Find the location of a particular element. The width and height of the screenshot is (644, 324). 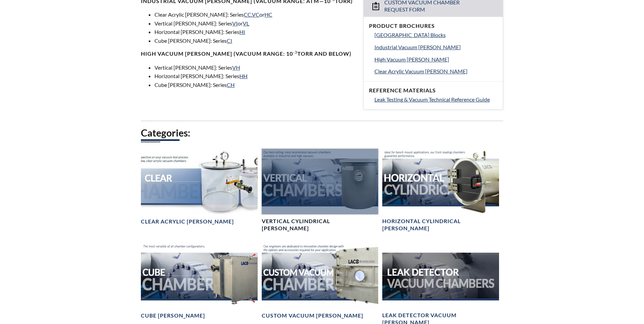

sup: -3 is located at coordinates (295, 52).